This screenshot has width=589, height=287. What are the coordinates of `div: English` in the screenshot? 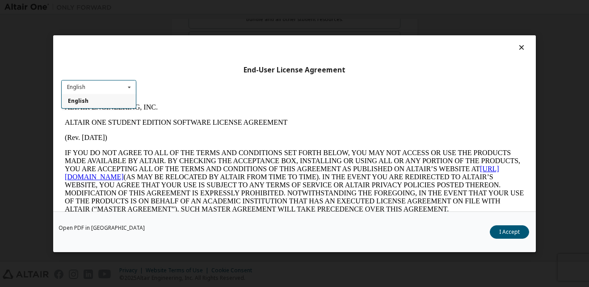 It's located at (76, 87).